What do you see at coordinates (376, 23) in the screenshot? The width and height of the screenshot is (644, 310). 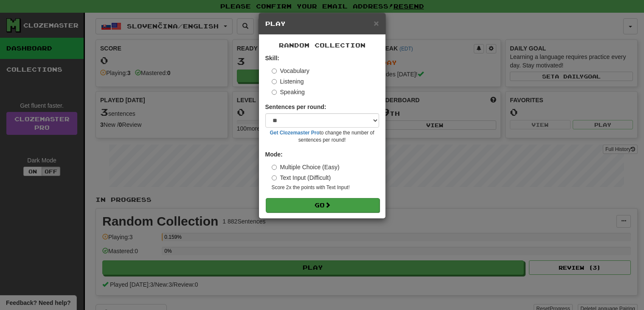 I see `button: Close` at bounding box center [376, 23].